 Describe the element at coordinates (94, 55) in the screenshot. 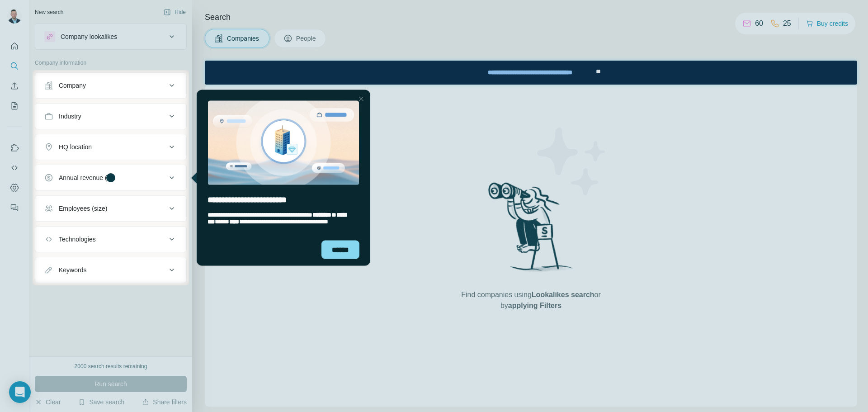

I see `img: 6941887457028875.png` at that location.